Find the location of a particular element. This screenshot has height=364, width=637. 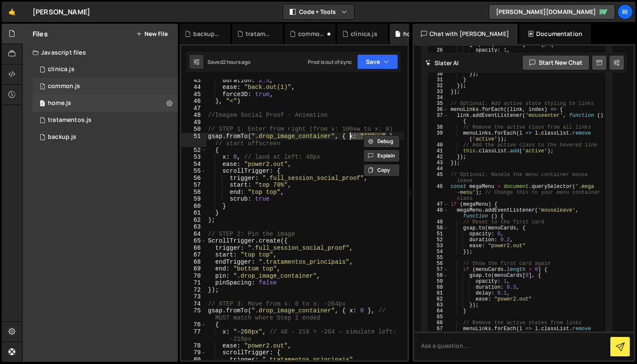

h2: Files is located at coordinates (40, 34).